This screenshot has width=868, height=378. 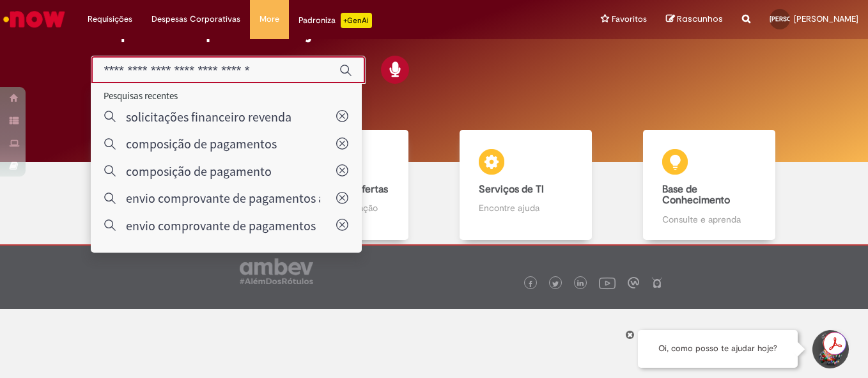 What do you see at coordinates (694, 19) in the screenshot?
I see `a: Rascunhos` at bounding box center [694, 19].